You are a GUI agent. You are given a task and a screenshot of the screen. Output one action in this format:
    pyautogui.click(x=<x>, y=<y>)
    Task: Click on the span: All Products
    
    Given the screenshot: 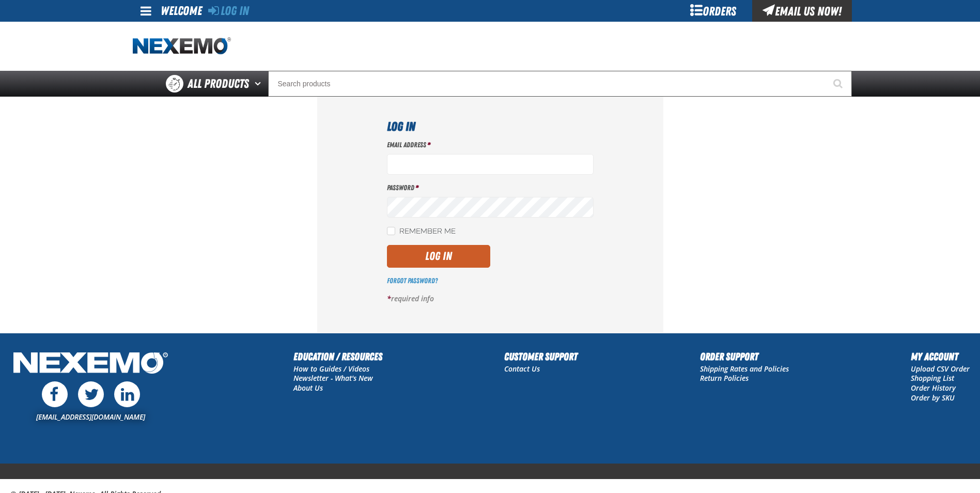 What is the action you would take?
    pyautogui.click(x=218, y=83)
    